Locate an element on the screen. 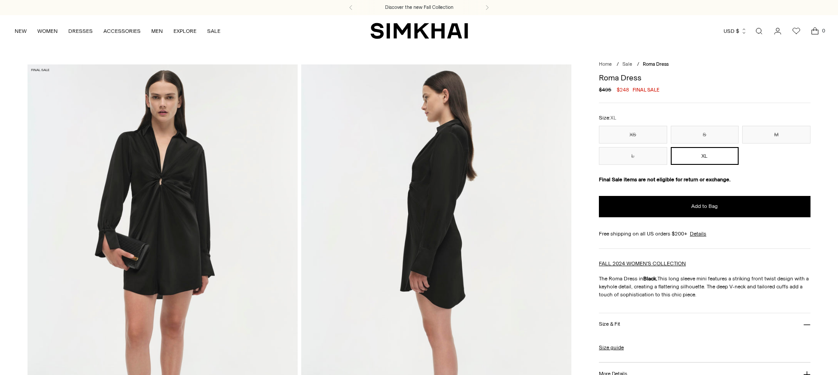  strong: Black. is located at coordinates (651, 278).